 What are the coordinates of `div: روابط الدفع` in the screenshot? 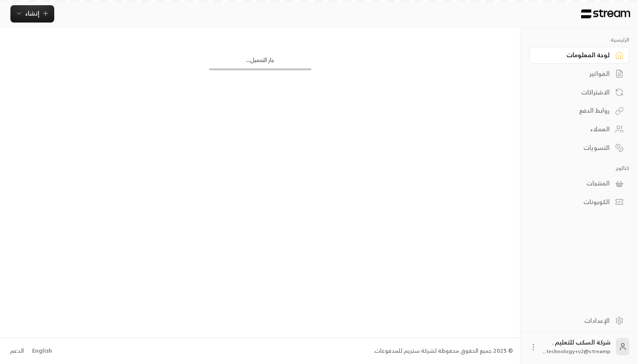 It's located at (575, 110).